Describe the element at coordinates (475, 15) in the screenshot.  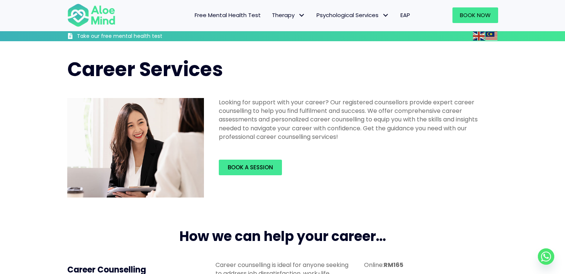
I see `a: Book Now` at that location.